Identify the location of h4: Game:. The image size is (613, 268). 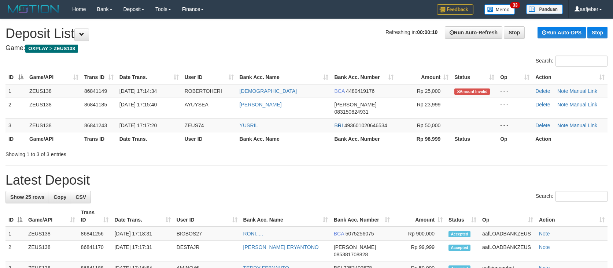
(306, 48).